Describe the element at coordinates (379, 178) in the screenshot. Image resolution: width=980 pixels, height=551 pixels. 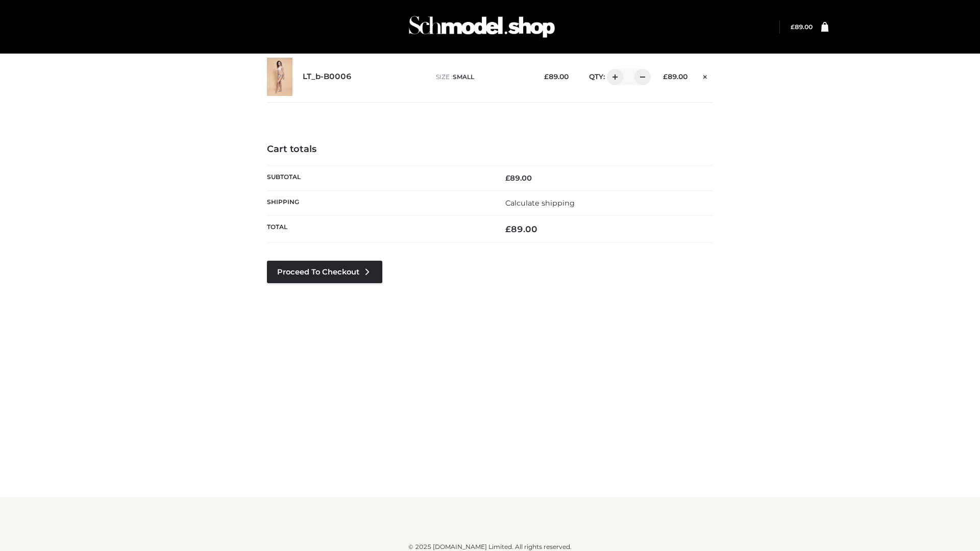
I see `th: Subtotal` at that location.